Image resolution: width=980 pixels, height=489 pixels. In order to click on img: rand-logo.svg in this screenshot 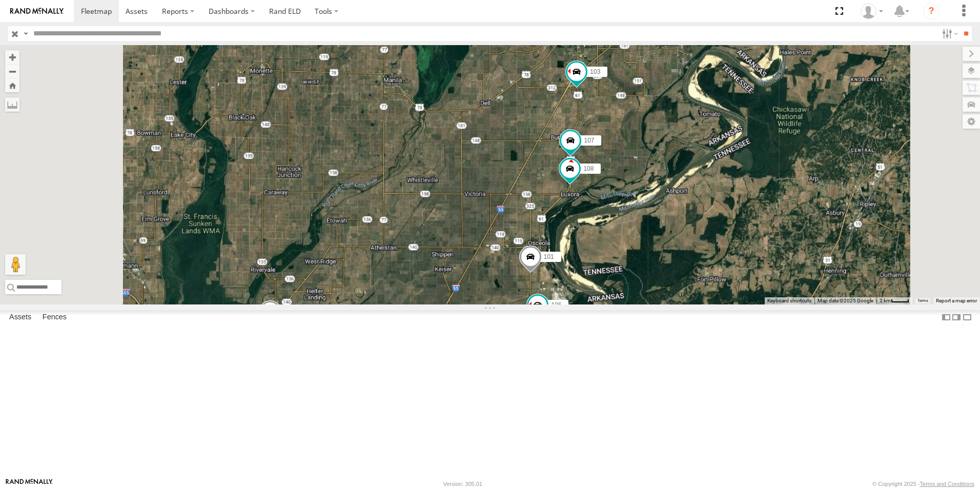, I will do `click(36, 11)`.